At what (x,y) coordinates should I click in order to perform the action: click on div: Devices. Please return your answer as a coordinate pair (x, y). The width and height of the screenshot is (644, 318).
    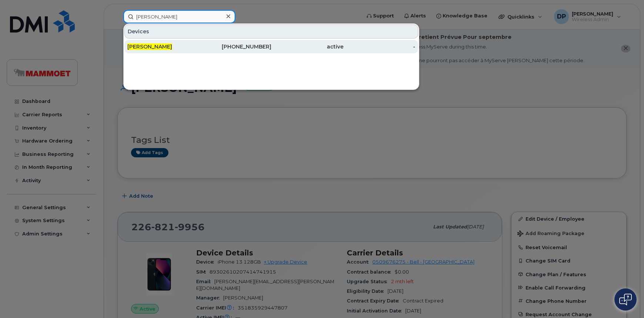
    Looking at the image, I should click on (271, 31).